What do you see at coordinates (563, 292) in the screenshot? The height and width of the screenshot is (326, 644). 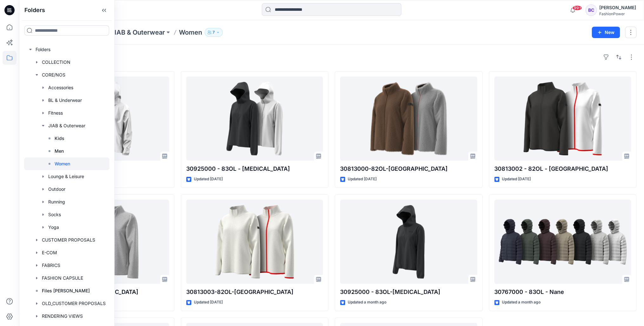 I see `p: 30767000 - 83OL - Nane` at bounding box center [563, 292].